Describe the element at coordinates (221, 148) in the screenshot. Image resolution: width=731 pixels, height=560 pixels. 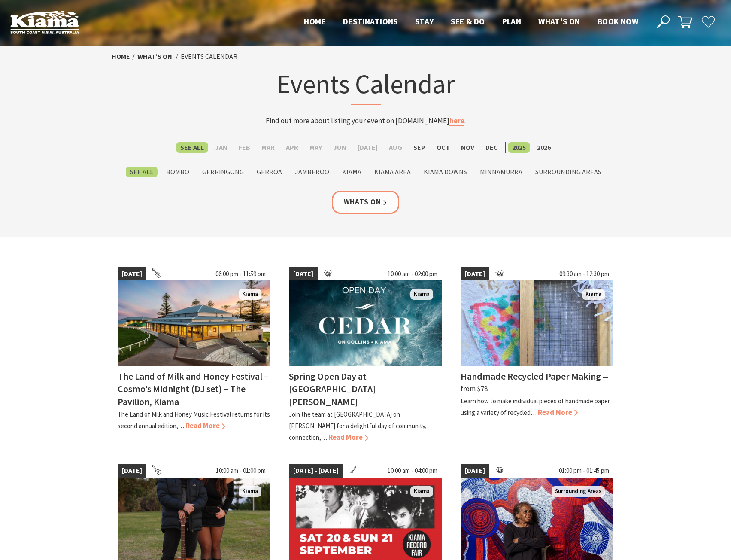
I see `label: Jan` at that location.